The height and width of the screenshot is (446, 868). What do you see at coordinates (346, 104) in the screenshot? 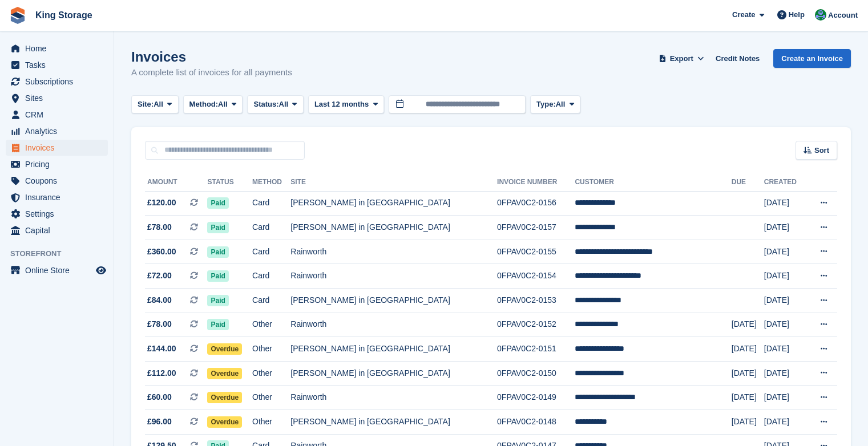
I see `button: Last 12 months` at bounding box center [346, 104].